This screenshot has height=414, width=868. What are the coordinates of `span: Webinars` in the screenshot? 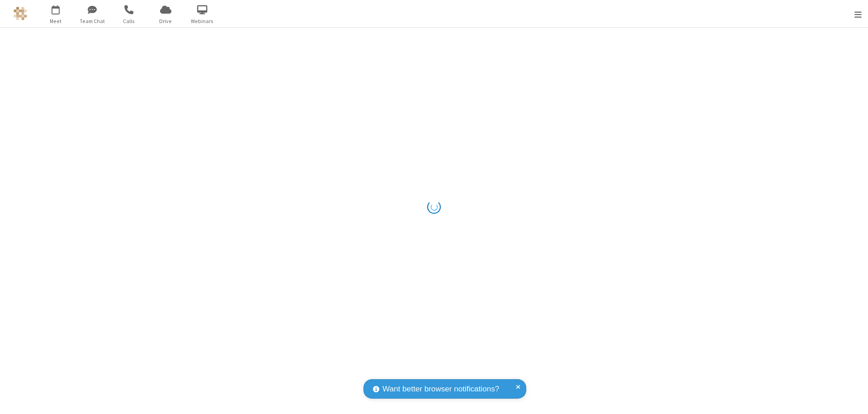 It's located at (202, 21).